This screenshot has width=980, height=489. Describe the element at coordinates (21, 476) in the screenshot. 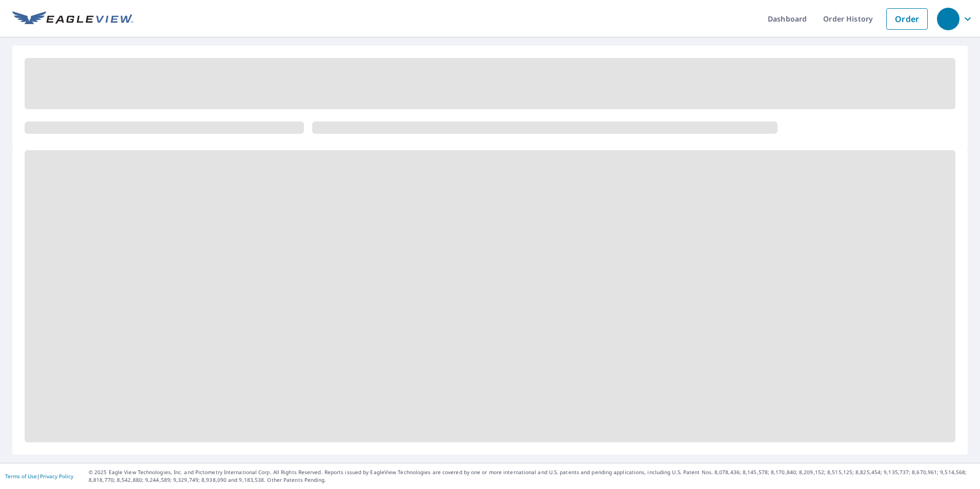

I see `a: Terms of Use` at that location.